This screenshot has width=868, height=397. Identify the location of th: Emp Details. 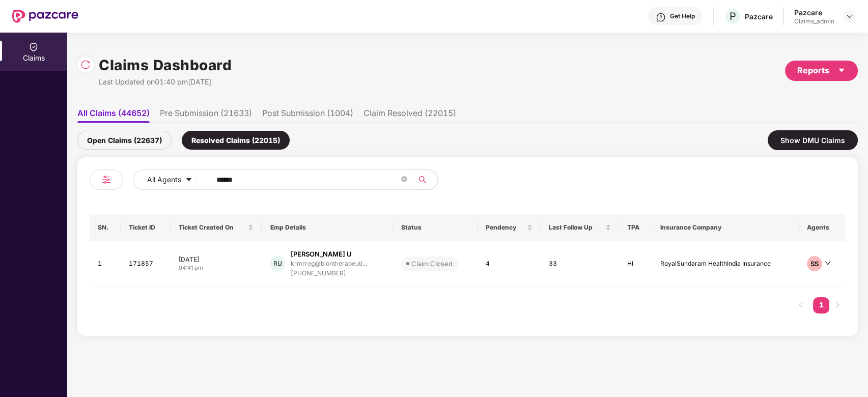
(327, 227).